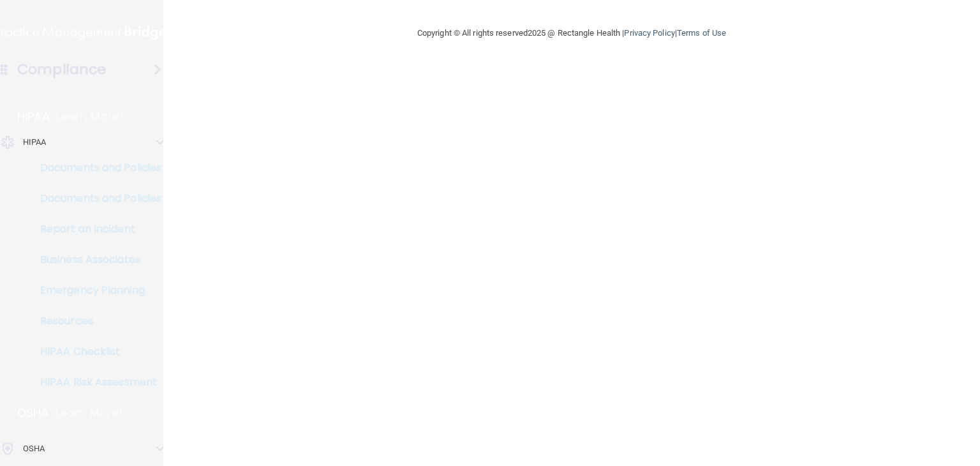  What do you see at coordinates (95, 260) in the screenshot?
I see `p: Business Associates` at bounding box center [95, 260].